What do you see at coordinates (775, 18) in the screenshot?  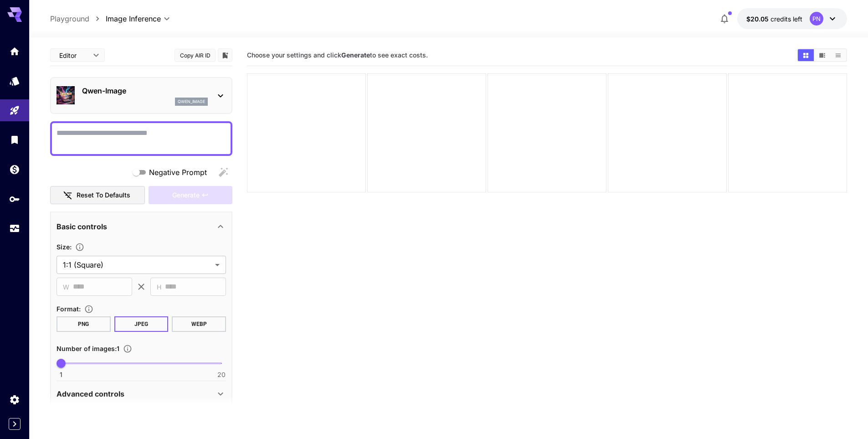 I see `div: $20.05` at bounding box center [775, 18].